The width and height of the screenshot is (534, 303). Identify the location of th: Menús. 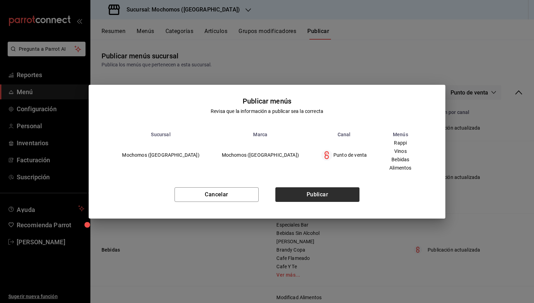
(400, 135).